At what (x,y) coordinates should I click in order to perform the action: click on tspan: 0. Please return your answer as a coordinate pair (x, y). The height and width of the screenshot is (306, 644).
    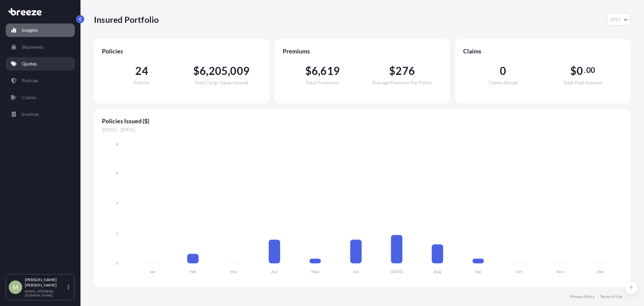
    Looking at the image, I should click on (117, 263).